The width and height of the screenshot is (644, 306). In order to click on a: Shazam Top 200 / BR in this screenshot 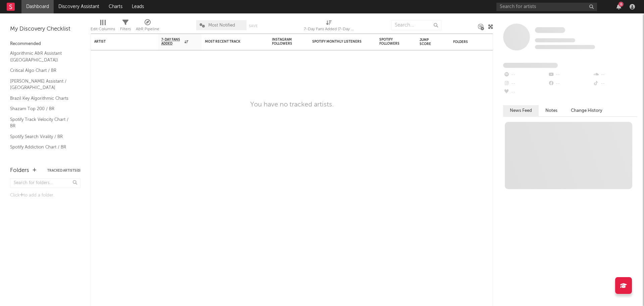, I will do `click(42, 109)`.